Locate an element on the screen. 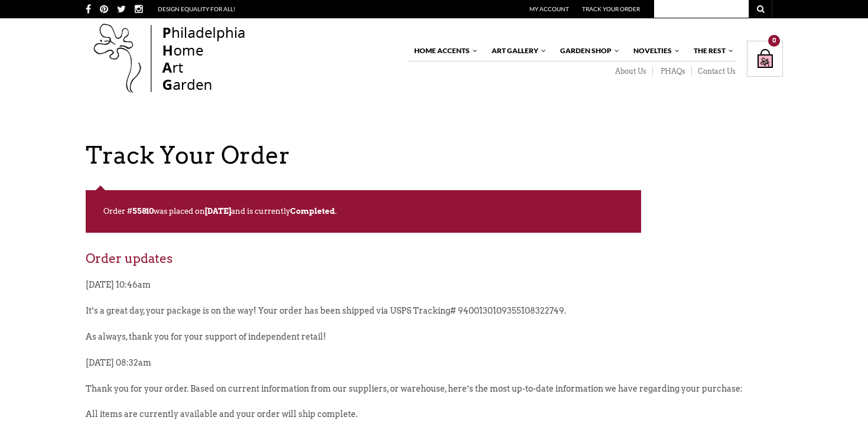  a: Novelties is located at coordinates (654, 51).